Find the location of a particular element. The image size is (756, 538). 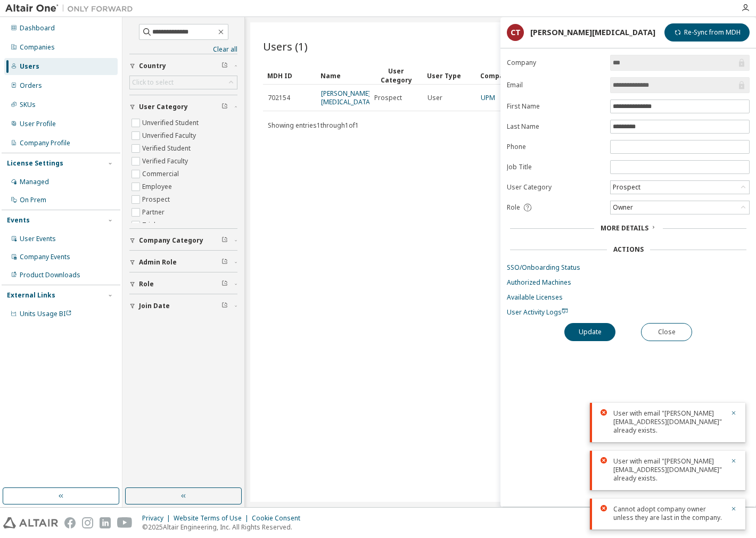

button: Close is located at coordinates (666, 332).